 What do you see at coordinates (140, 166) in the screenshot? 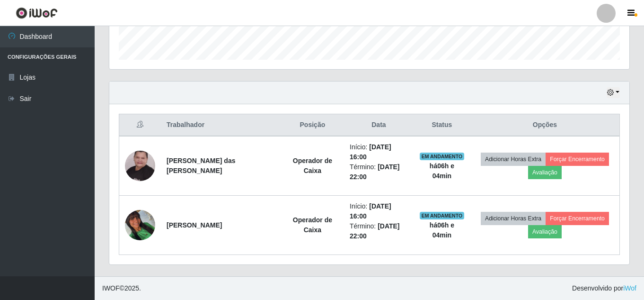
I see `img: 1725629352832.jpeg` at bounding box center [140, 166].